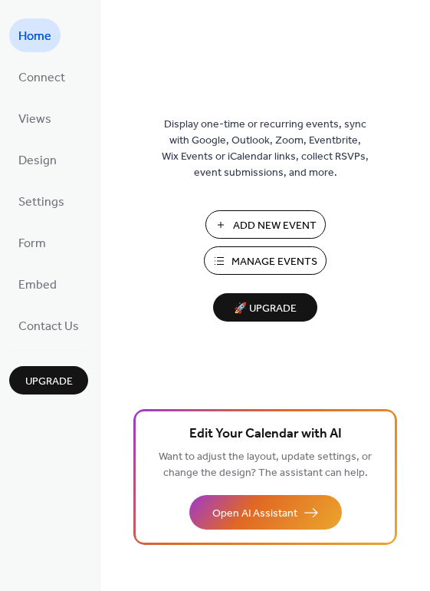 This screenshot has width=430, height=591. What do you see at coordinates (275, 262) in the screenshot?
I see `span: Manage Events` at bounding box center [275, 262].